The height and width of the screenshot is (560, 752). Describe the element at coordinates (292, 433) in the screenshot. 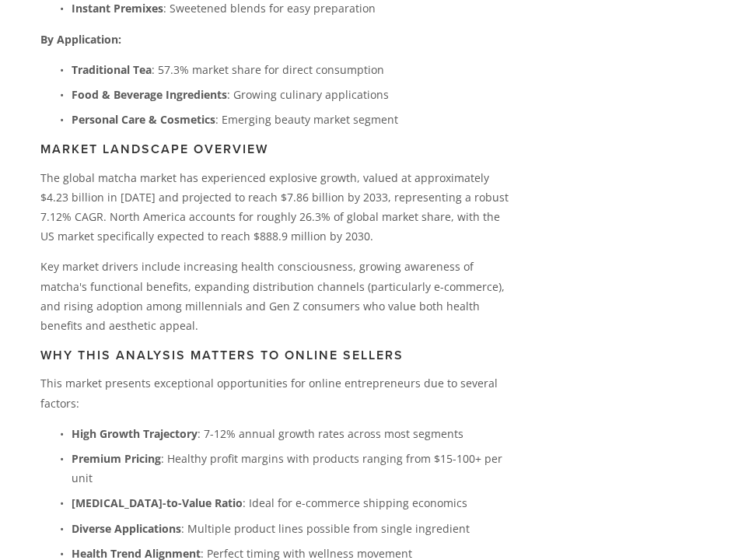

I see `p: : 7-12% annual growth rates across most segments` at that location.